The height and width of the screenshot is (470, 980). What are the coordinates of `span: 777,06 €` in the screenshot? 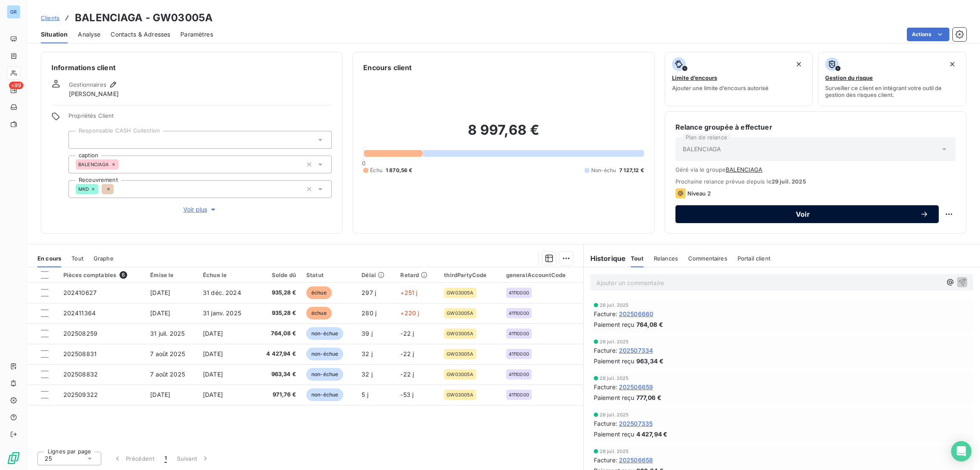 It's located at (649, 398).